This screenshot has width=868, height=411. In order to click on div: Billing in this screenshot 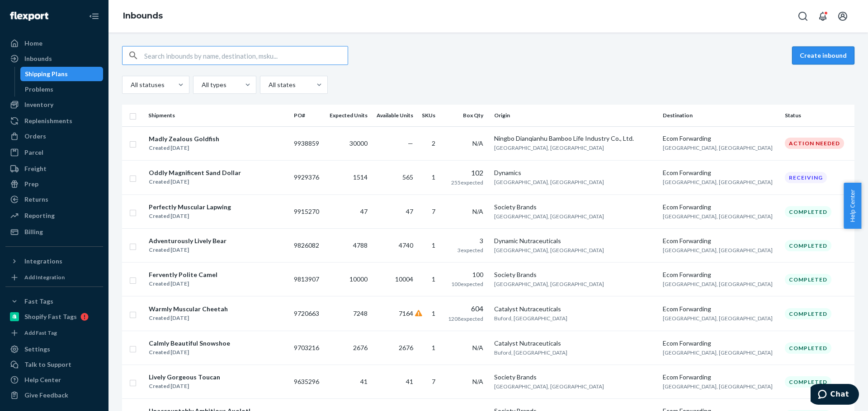, I will do `click(33, 232)`.